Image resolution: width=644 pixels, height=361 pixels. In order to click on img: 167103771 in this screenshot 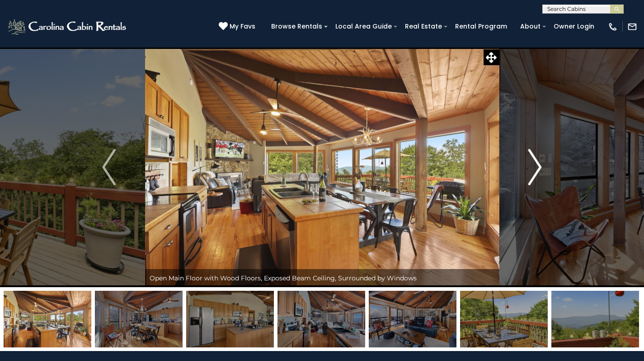, I will do `click(595, 319)`.